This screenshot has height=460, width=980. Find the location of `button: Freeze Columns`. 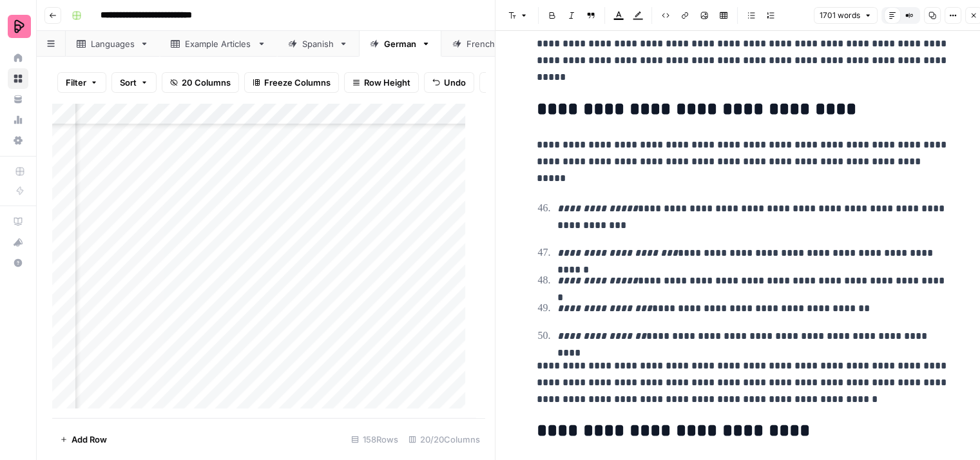

button: Freeze Columns is located at coordinates (291, 83).